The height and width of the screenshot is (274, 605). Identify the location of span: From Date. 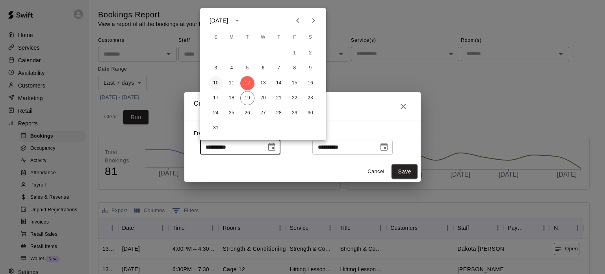
(207, 133).